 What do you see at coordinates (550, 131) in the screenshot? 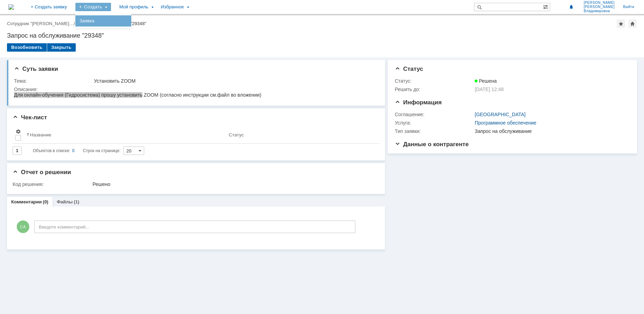
I see `div: Запрос на обслуживание` at bounding box center [550, 131].